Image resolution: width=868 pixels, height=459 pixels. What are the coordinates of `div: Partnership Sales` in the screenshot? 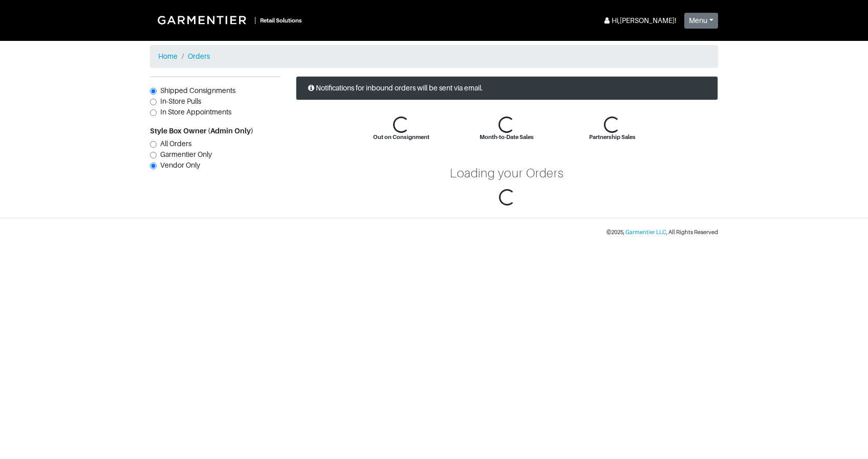 It's located at (612, 137).